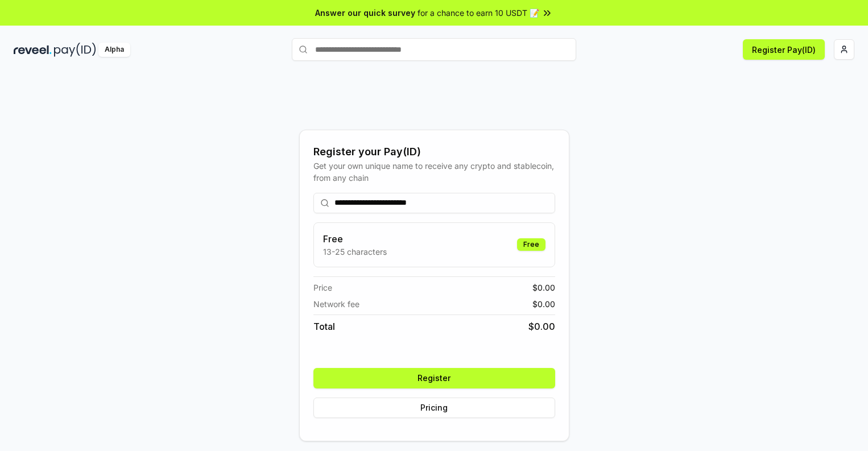  What do you see at coordinates (323, 287) in the screenshot?
I see `span: Price` at bounding box center [323, 287].